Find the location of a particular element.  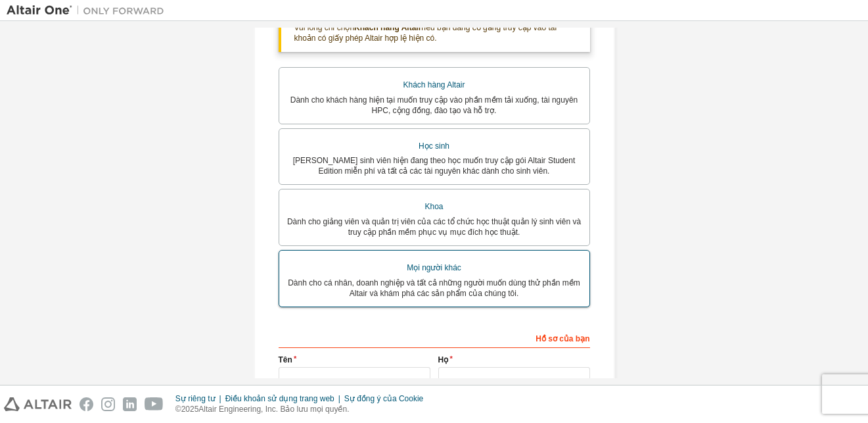

font: Họ is located at coordinates (444, 359).